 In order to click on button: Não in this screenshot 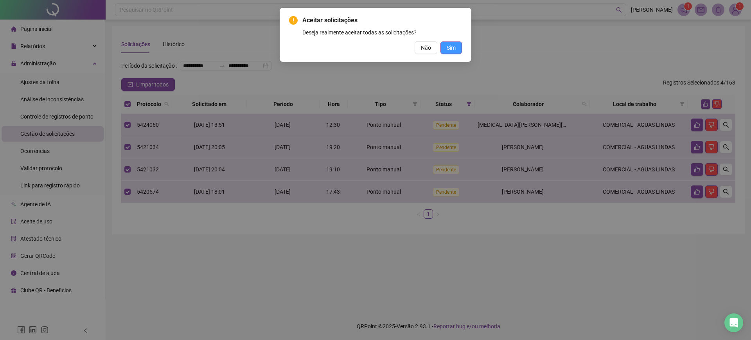, I will do `click(426, 48)`.